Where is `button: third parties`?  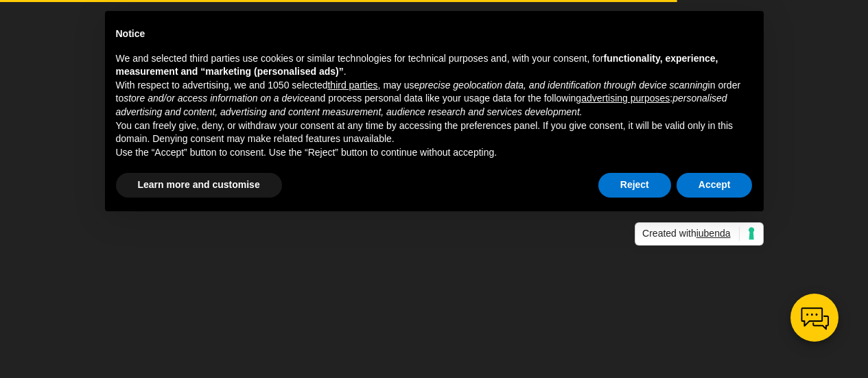 button: third parties is located at coordinates (352, 86).